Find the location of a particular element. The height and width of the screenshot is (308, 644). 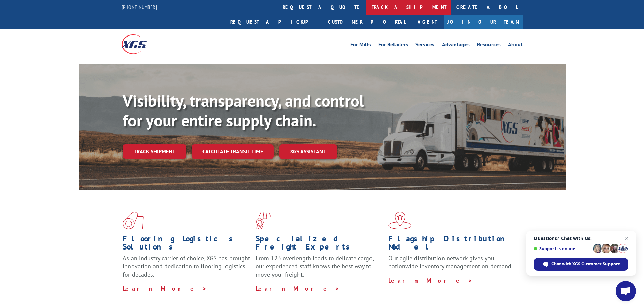

div: Chat with XGS Customer Support is located at coordinates (581, 265).